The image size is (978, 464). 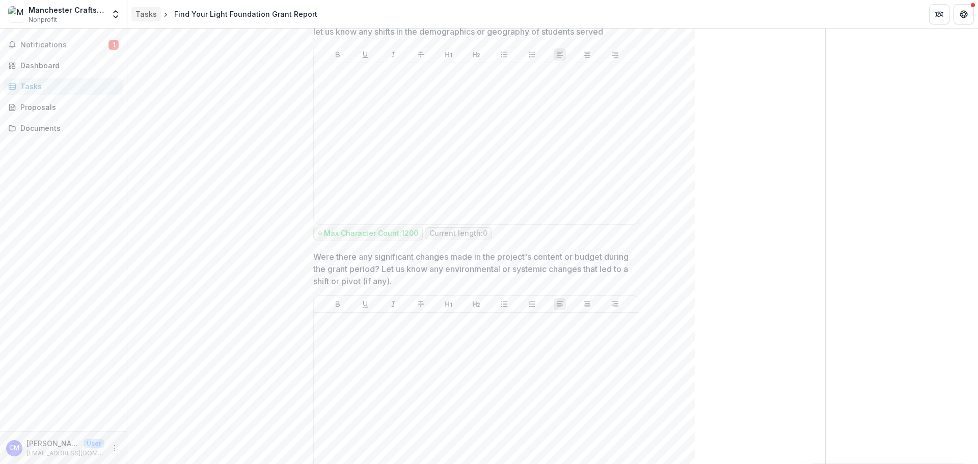 What do you see at coordinates (67, 107) in the screenshot?
I see `div: Proposals` at bounding box center [67, 107].